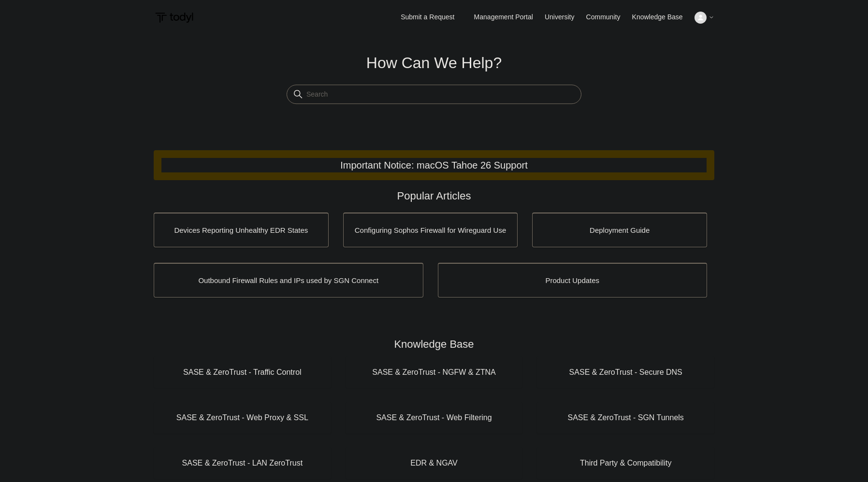 Image resolution: width=868 pixels, height=482 pixels. What do you see at coordinates (434, 463) in the screenshot?
I see `span: EDR & NGAV` at bounding box center [434, 463].